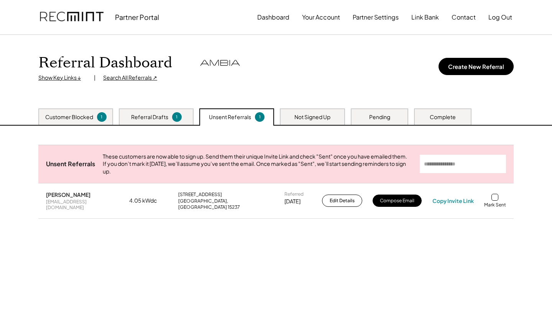 The height and width of the screenshot is (311, 552). I want to click on div: Not Signed Up, so click(312, 117).